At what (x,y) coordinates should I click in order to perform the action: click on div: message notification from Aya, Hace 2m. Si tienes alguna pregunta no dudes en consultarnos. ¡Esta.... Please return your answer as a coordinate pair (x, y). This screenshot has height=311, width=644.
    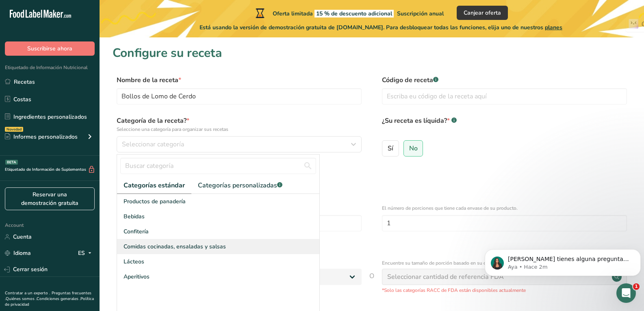
    Looking at the image, I should click on (81, 31).